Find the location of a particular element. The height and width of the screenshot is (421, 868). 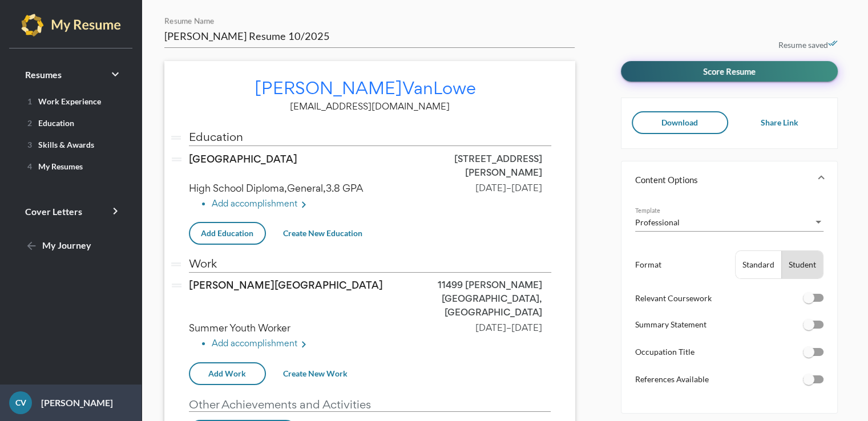

span: Resumes is located at coordinates (44, 74).